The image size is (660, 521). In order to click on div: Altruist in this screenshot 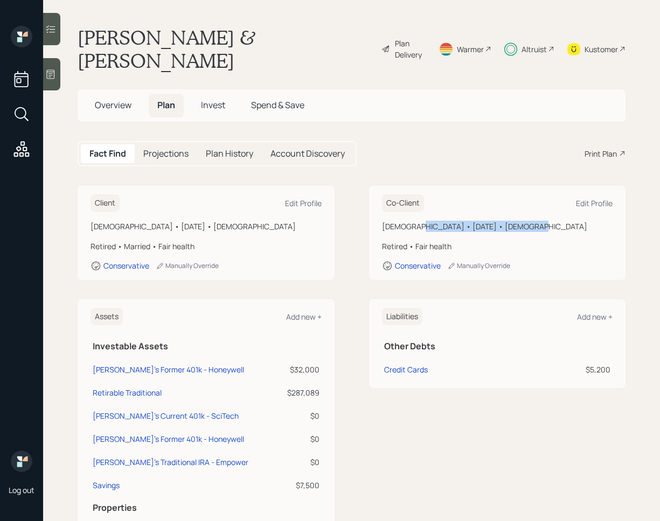, I will do `click(534, 49)`.